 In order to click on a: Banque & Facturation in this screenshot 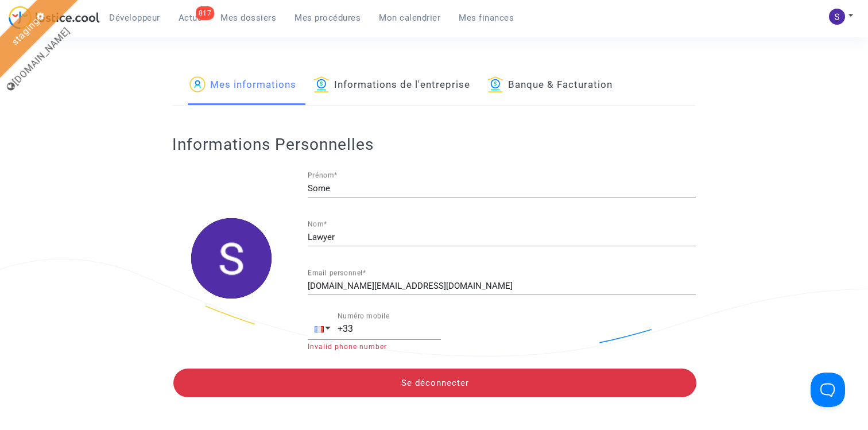, I will do `click(550, 86)`.